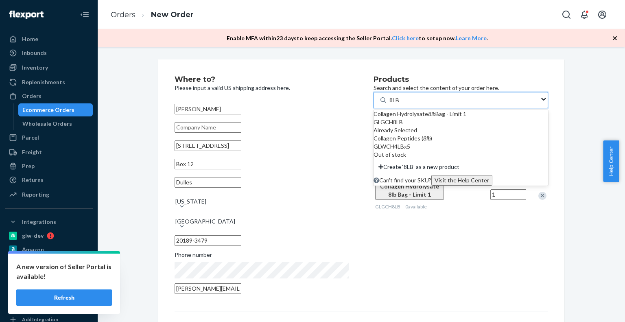  I want to click on p: Enable MFA within 23 days to keep accessing the Seller Portal. to setup now. ., so click(357, 38).